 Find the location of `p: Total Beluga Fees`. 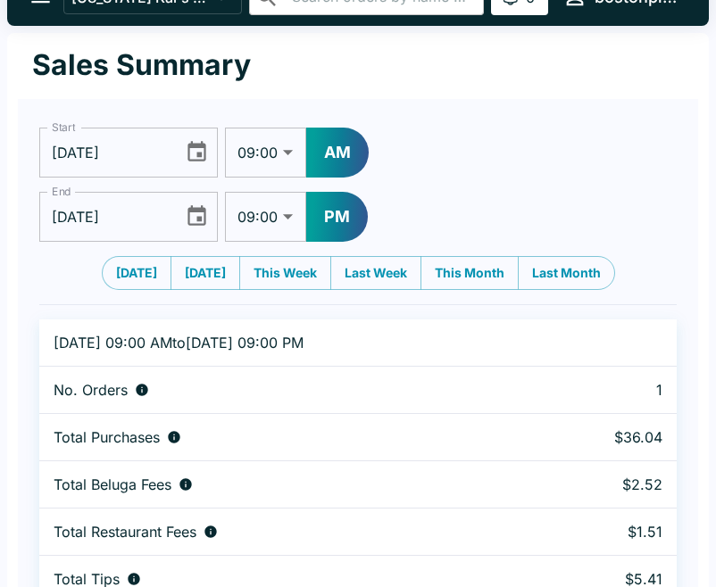

p: Total Beluga Fees is located at coordinates (112, 484).